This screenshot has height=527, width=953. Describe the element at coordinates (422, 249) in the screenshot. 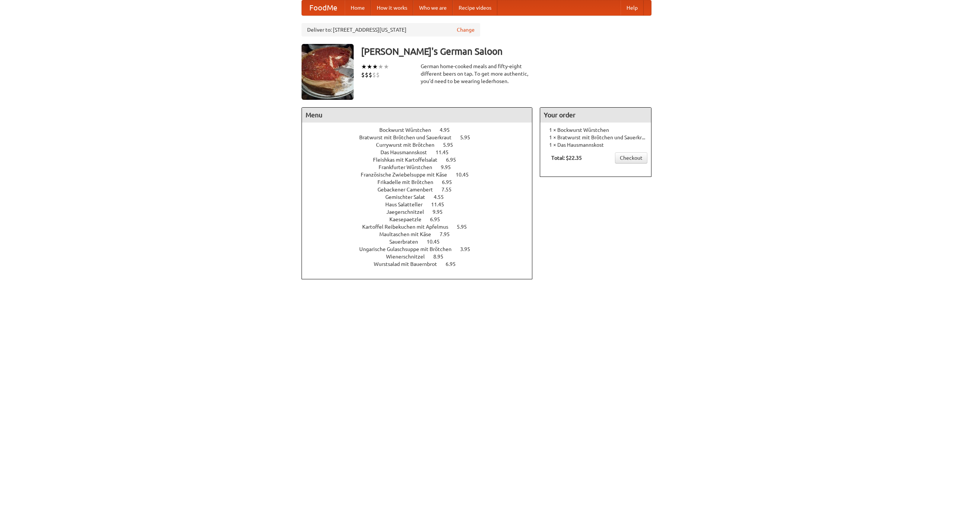

I see `a: Ungarische Gulaschsuppe mit Brötchen 3.95` at that location.